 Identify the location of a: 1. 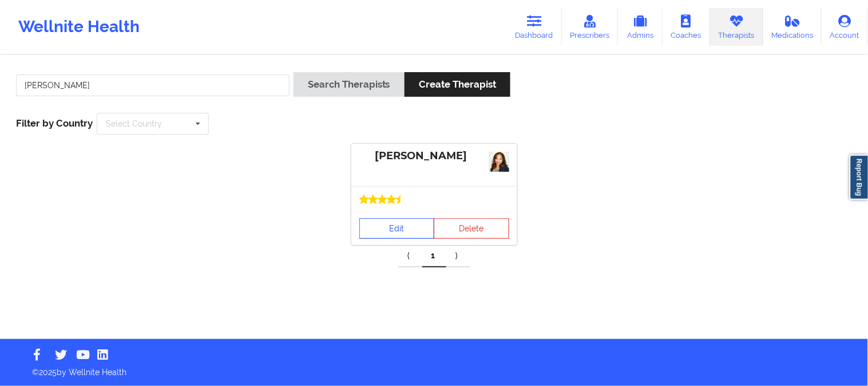
(434, 256).